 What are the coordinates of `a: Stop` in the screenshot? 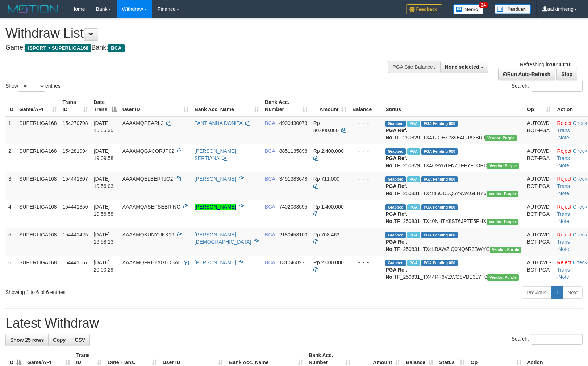 It's located at (567, 74).